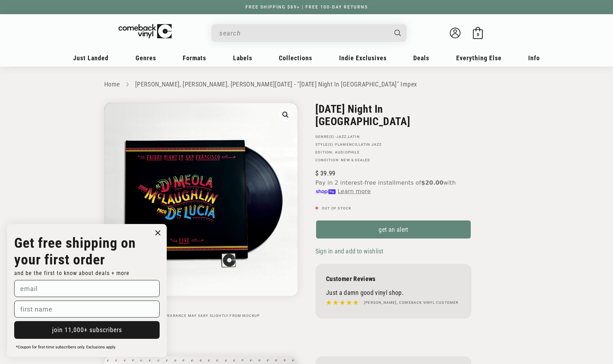 The width and height of the screenshot is (613, 364). What do you see at coordinates (370, 144) in the screenshot?
I see `a: Latin Jazz` at bounding box center [370, 144].